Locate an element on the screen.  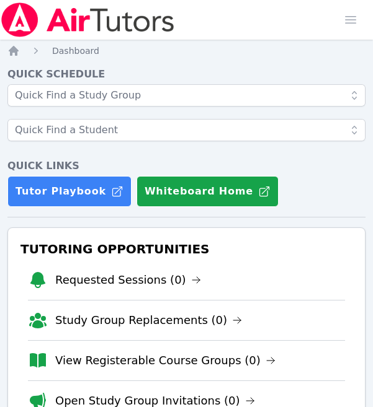
a: Requested Sessions (0) is located at coordinates (128, 280).